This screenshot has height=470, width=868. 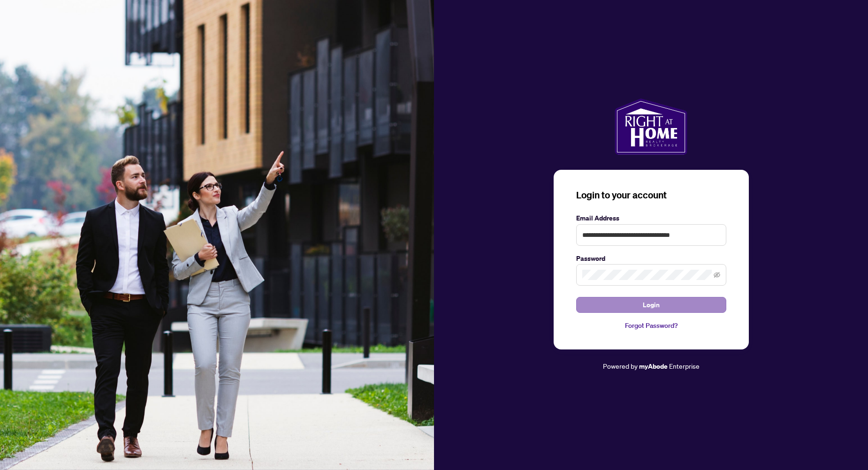 What do you see at coordinates (651, 326) in the screenshot?
I see `a: Forgot Password?` at bounding box center [651, 326].